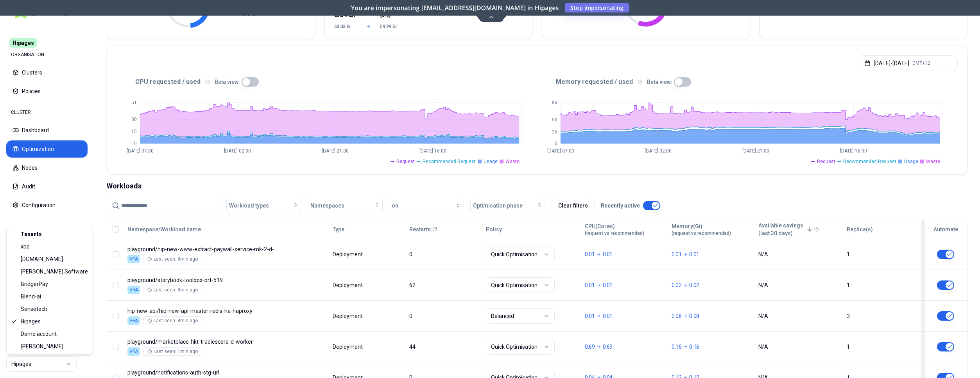  What do you see at coordinates (31, 297) in the screenshot?
I see `span: Blend-ai` at bounding box center [31, 297].